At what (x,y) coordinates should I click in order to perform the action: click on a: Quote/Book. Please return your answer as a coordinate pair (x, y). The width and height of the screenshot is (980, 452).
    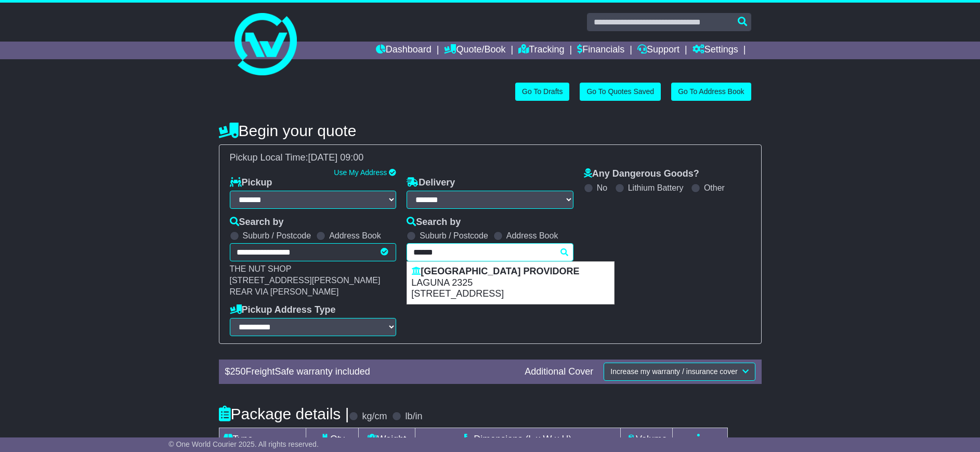
    Looking at the image, I should click on (475, 50).